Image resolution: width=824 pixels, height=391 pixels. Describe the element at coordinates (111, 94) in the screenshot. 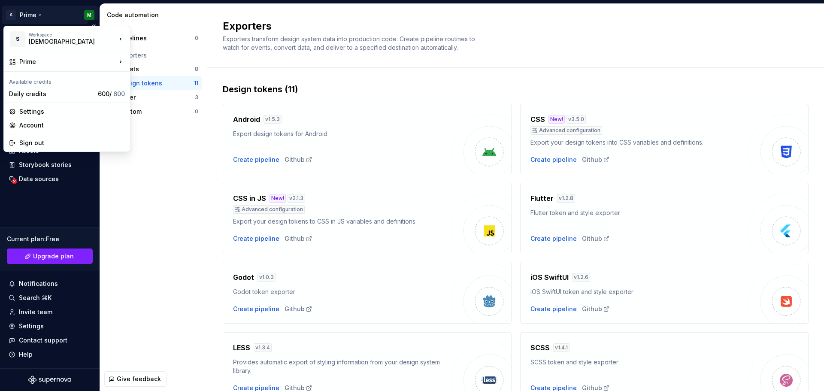

I see `span: 600 /` at that location.